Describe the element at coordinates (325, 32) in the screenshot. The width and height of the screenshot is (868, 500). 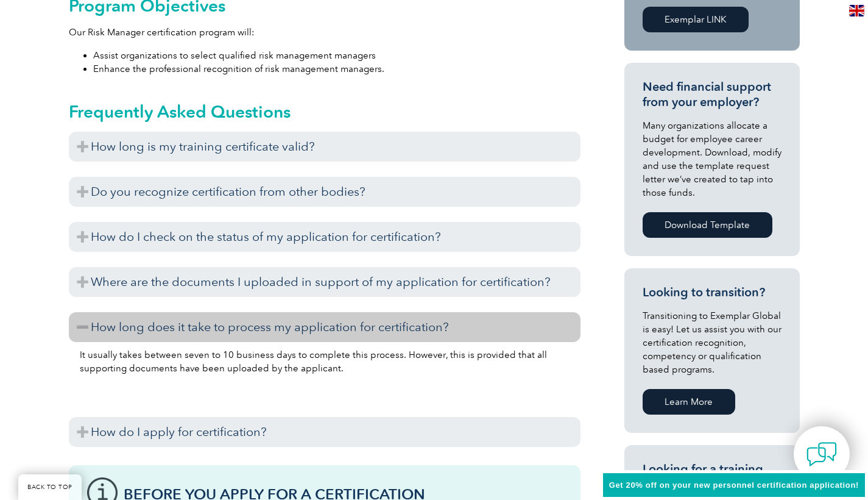
I see `p: Our Risk Manager certification program will:` at that location.